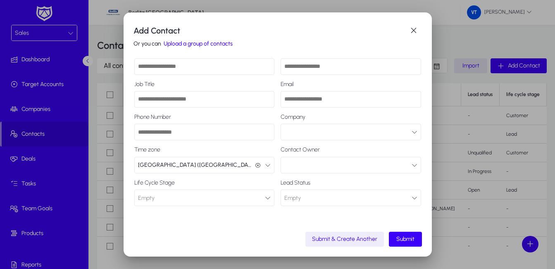 The image size is (555, 269). What do you see at coordinates (198, 44) in the screenshot?
I see `button: Upload a group of contacts` at bounding box center [198, 44].